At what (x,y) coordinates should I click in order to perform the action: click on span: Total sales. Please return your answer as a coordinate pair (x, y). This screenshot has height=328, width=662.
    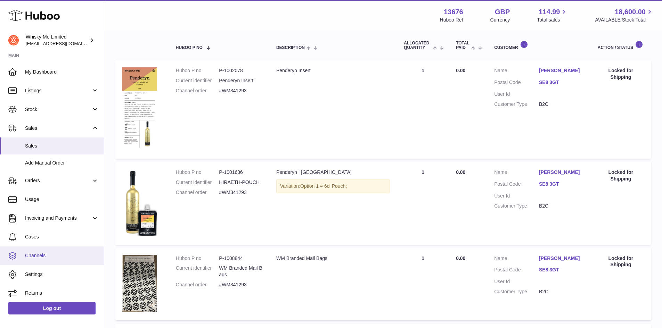
    Looking at the image, I should click on (552, 20).